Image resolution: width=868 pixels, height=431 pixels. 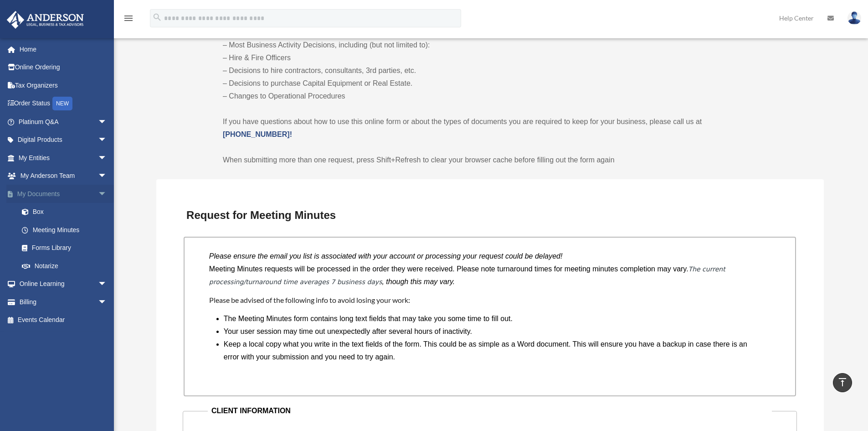 What do you see at coordinates (66, 266) in the screenshot?
I see `a: Notarize` at bounding box center [66, 266].